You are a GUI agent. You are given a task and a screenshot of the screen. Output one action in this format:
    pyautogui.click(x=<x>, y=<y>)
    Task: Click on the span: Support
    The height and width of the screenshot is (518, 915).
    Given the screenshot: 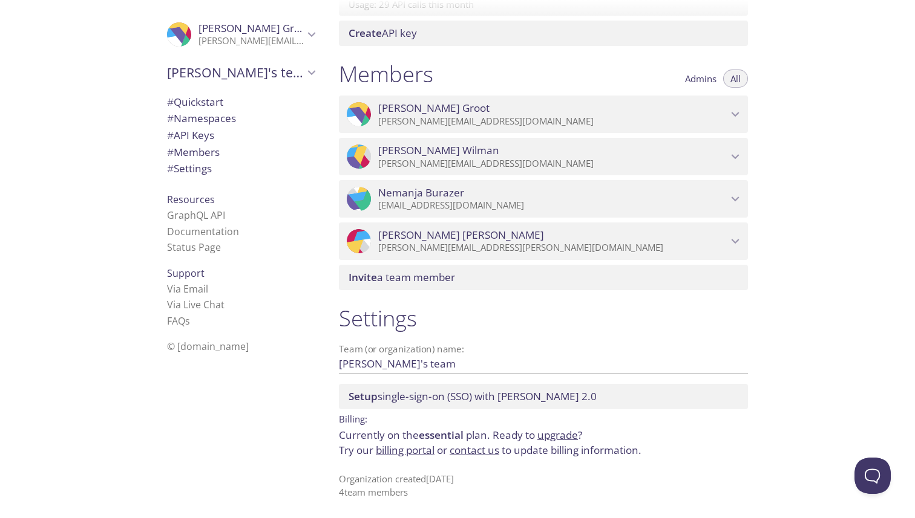 What is the action you would take?
    pyautogui.click(x=186, y=273)
    